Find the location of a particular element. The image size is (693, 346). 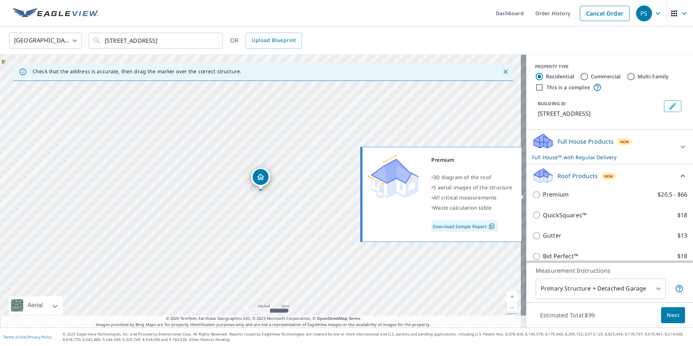

label: Commercial is located at coordinates (606, 77).